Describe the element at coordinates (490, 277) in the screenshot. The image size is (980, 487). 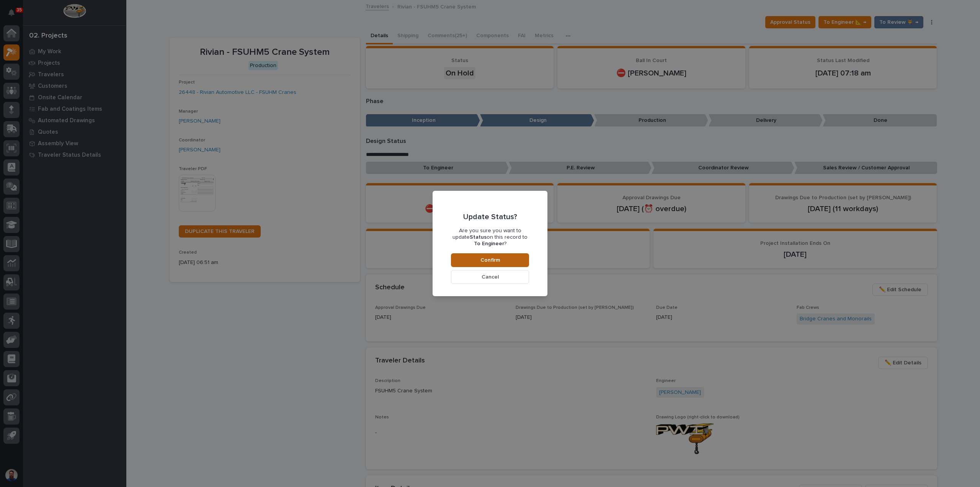
I see `span: Cancel` at that location.